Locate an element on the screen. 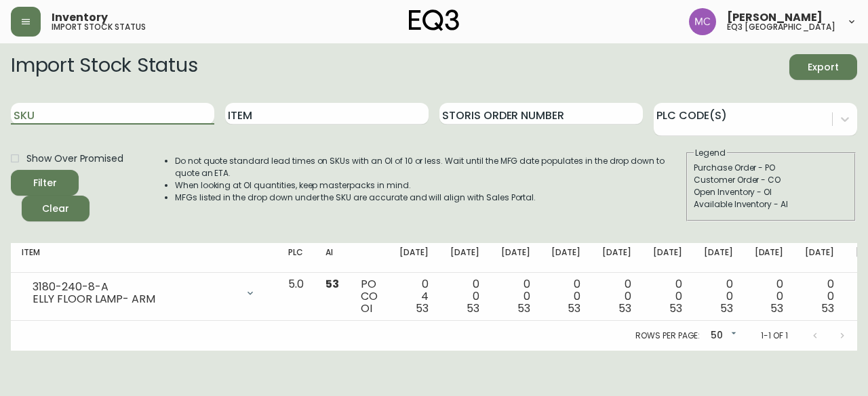 The height and width of the screenshot is (396, 868). span: Inventory is located at coordinates (79, 17).